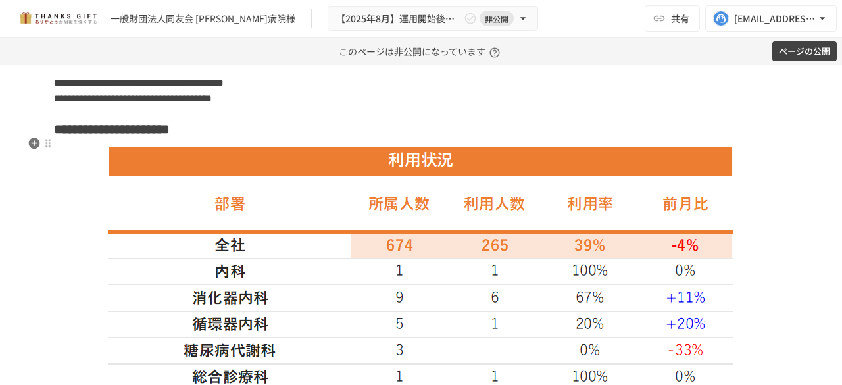  What do you see at coordinates (421, 51) in the screenshot?
I see `p: このページは非公開になっています` at bounding box center [421, 51].